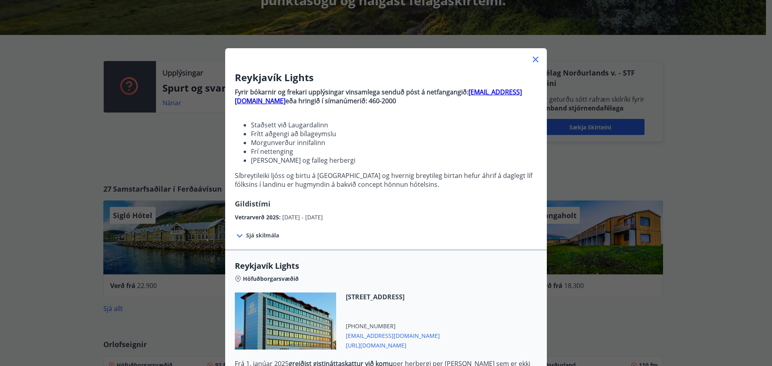  What do you see at coordinates (340, 101) in the screenshot?
I see `strong: eða hringið í símanúmerið: 460-2000` at bounding box center [340, 101].